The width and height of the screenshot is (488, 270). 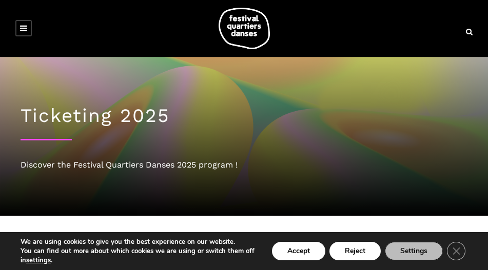 I want to click on p: You can find out more about which cookies we are using or switch them off in ., so click(x=137, y=256).